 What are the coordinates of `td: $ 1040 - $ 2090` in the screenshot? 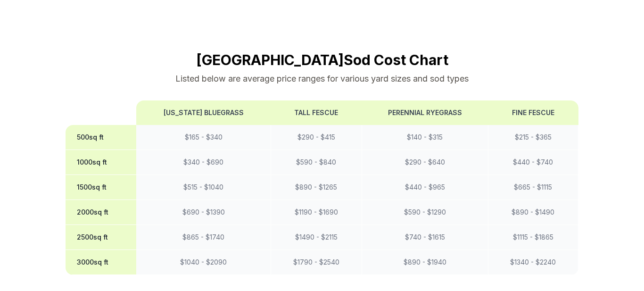 It's located at (203, 262).